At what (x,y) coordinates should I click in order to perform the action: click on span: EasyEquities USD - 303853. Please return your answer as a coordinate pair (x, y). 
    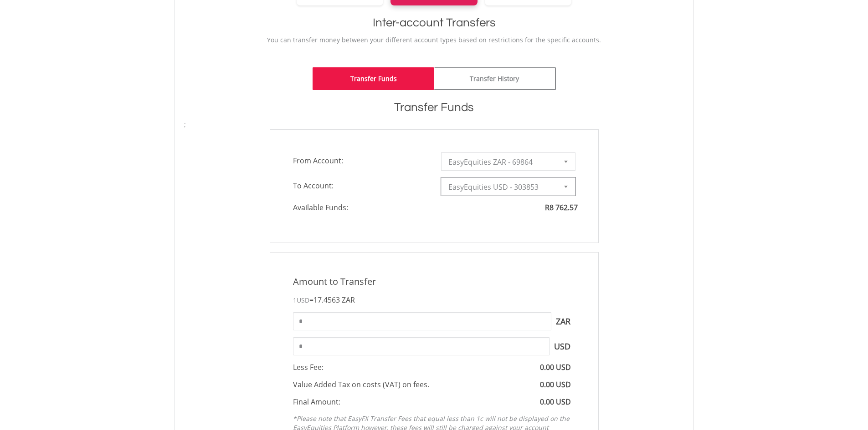
    Looking at the image, I should click on (501, 187).